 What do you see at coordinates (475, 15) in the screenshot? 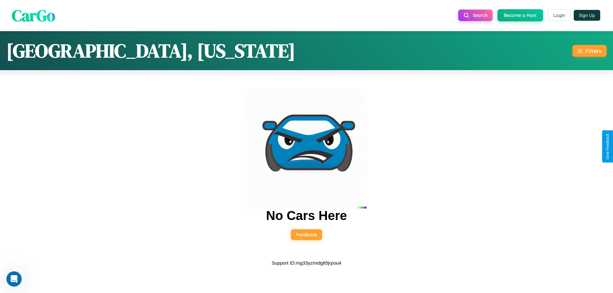
I see `button: Search` at bounding box center [475, 15].